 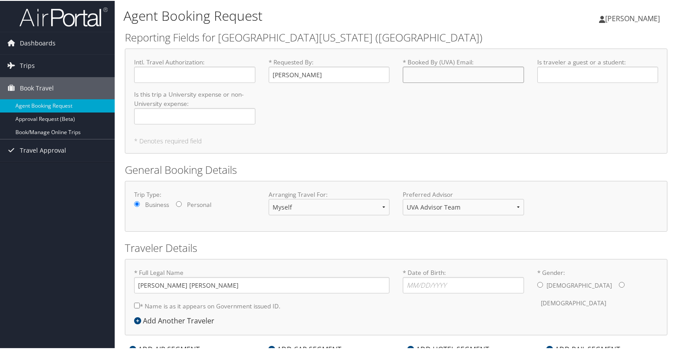 I want to click on span: Travel Approval, so click(x=43, y=150).